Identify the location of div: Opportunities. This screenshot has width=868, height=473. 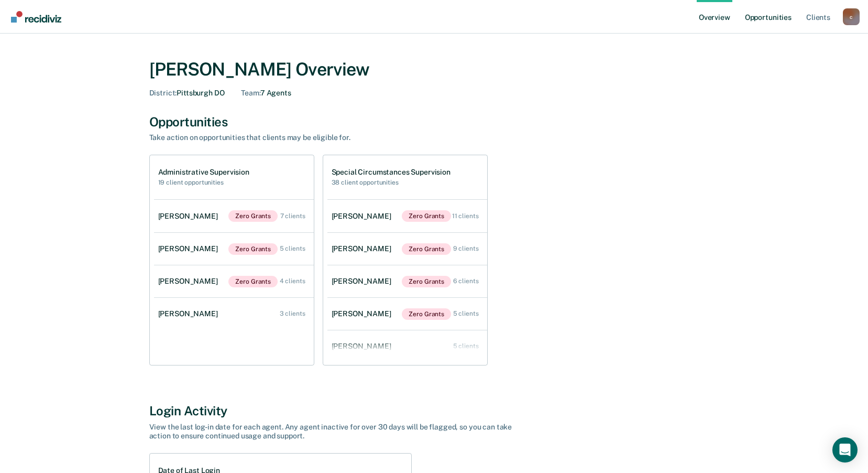
(434, 121).